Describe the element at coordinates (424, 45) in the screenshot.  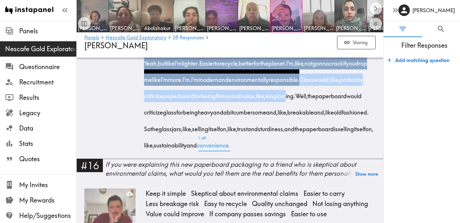
I see `span: Filter Responses` at that location.